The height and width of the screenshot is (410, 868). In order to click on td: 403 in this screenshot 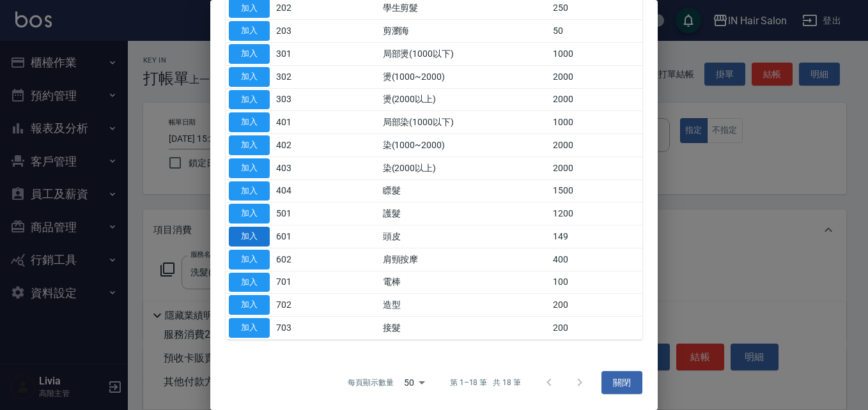, I will do `click(299, 168)`.